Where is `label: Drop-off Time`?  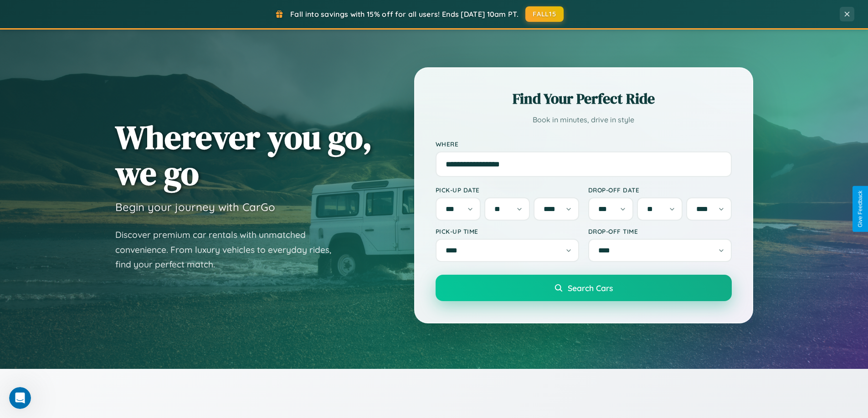
label: Drop-off Time is located at coordinates (660, 231).